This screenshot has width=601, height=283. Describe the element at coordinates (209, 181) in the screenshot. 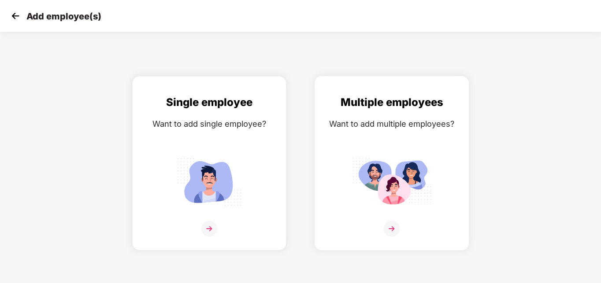

I see `img: svg+xml;base64,PHN2ZyB4bWxucz0iaHR0cDovL3d3dy53My5vcmcvMjAwMC9zdmciIGlkPSJTaW5nbGVfZW1wbG95ZWUiIH...` at that location.